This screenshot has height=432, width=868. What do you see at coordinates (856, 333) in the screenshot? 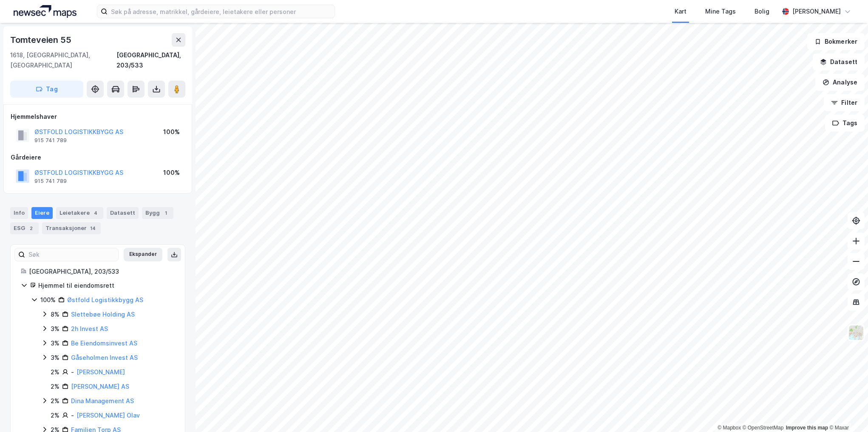
I see `img: Z` at bounding box center [856, 333].